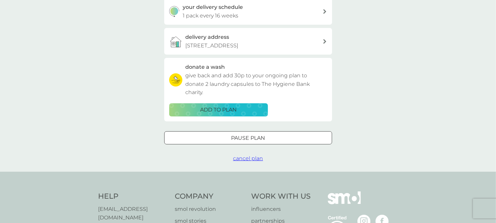 The width and height of the screenshot is (496, 223). I want to click on h3: your delivery schedule, so click(213, 7).